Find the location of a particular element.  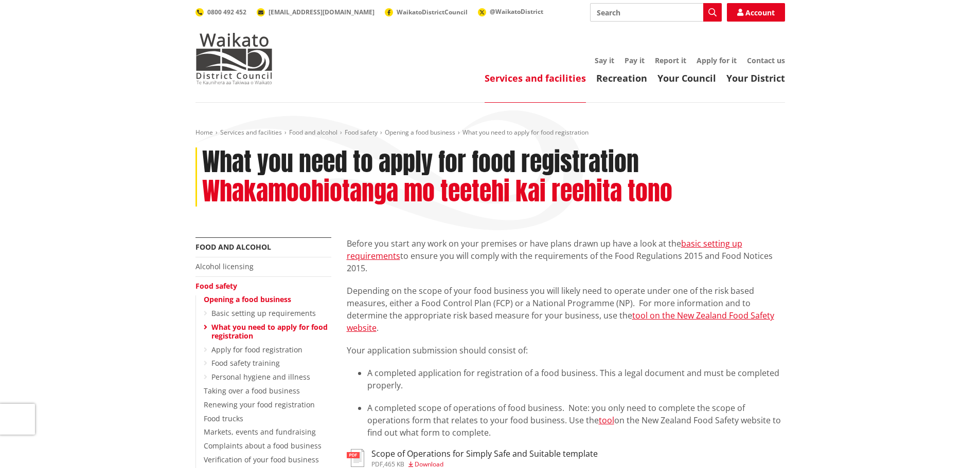

h1: What you need to apply for food registration is located at coordinates (420, 162).